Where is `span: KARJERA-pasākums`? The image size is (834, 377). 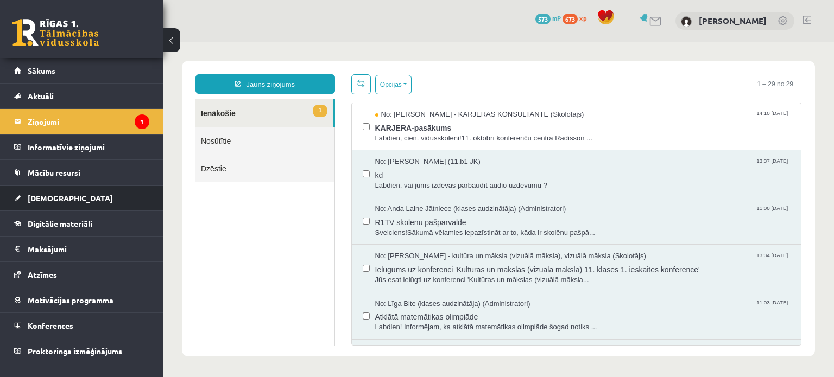 span: KARJERA-pasākums is located at coordinates (420, 85).